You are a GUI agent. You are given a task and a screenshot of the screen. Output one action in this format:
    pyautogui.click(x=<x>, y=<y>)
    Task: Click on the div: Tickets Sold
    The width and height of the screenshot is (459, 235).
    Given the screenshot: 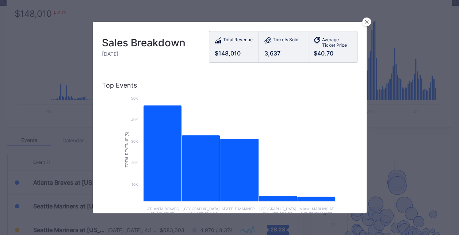 What is the action you would take?
    pyautogui.click(x=286, y=41)
    